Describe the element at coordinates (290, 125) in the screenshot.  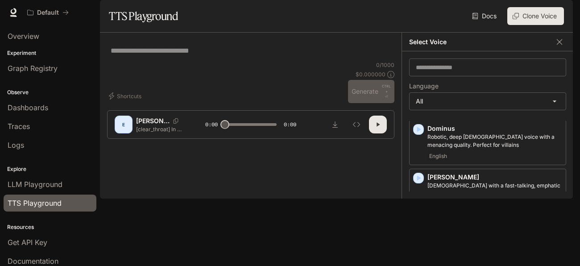
I see `span: 0:09` at that location.